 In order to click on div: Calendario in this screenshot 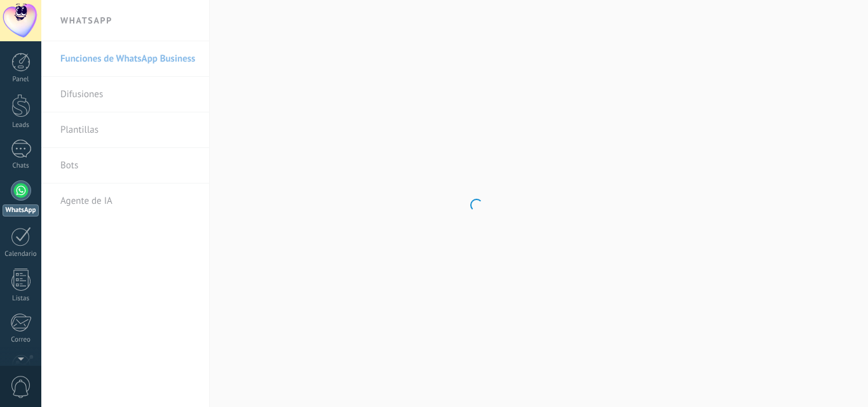, I will do `click(21, 254)`.